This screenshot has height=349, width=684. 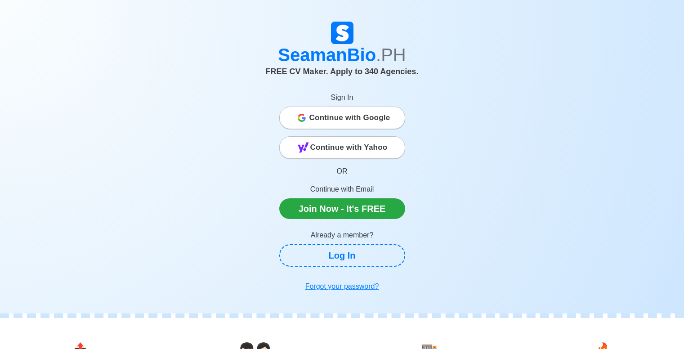 What do you see at coordinates (342, 118) in the screenshot?
I see `button: Continue with Google` at bounding box center [342, 118].